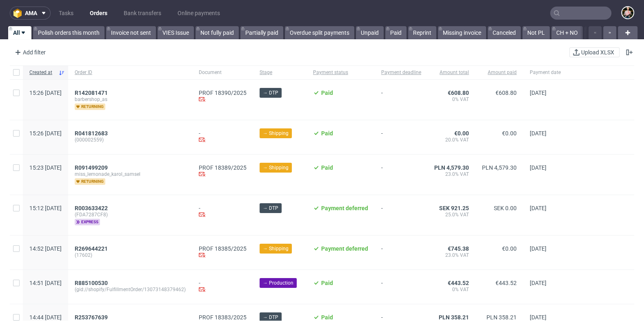  What do you see at coordinates (370, 32) in the screenshot?
I see `a: Unpaid` at bounding box center [370, 32].